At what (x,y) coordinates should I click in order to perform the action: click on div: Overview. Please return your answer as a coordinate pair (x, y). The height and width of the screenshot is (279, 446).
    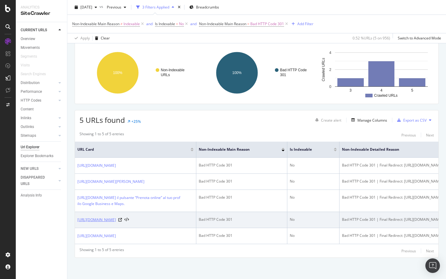
    Looking at the image, I should click on (28, 39).